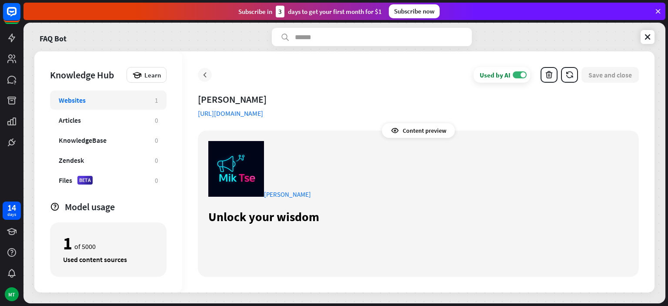  What do you see at coordinates (86, 75) in the screenshot?
I see `div: Knowledge Hub` at bounding box center [86, 75].